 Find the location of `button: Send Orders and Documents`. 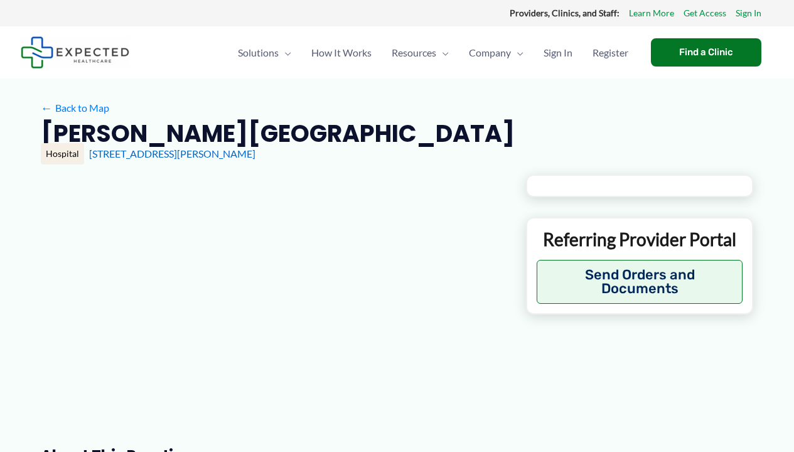

button: Send Orders and Documents is located at coordinates (639, 282).